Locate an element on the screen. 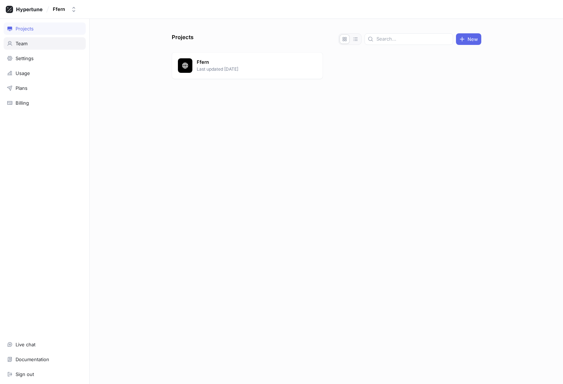  div: Ffern is located at coordinates (59, 9).